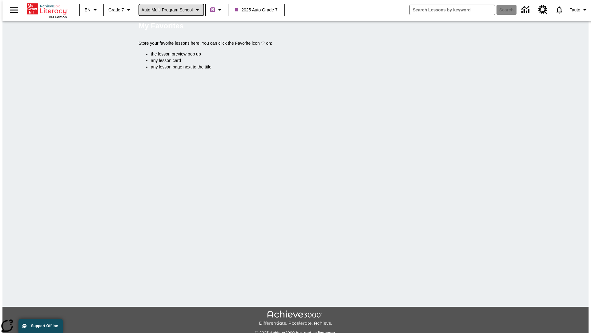 The width and height of the screenshot is (591, 333). What do you see at coordinates (213, 10) in the screenshot?
I see `span: B` at bounding box center [213, 10].